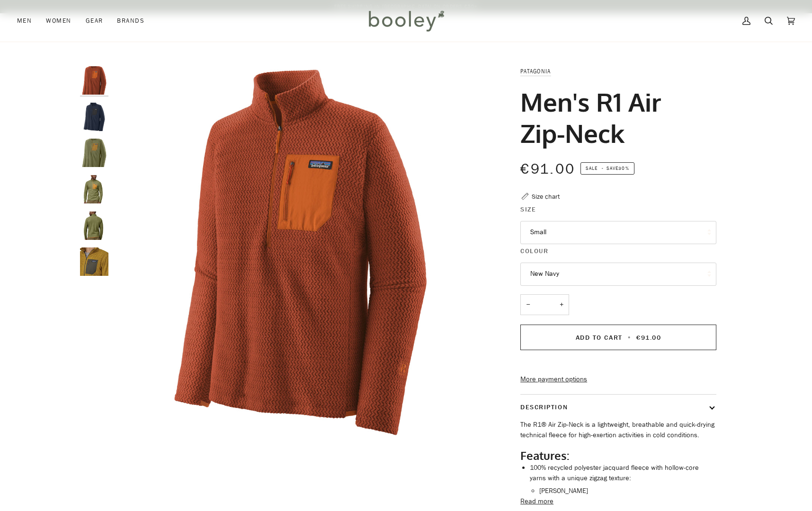 The height and width of the screenshot is (511, 812). Describe the element at coordinates (619, 456) in the screenshot. I see `h2: Features:` at that location.